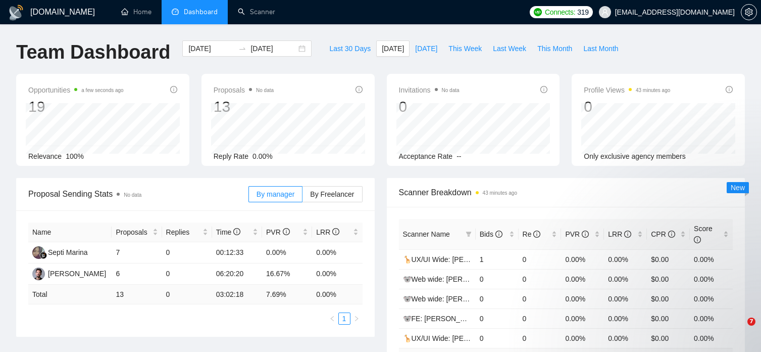 This screenshot has height=352, width=761. Describe the element at coordinates (38, 252) in the screenshot. I see `img: SM` at that location.